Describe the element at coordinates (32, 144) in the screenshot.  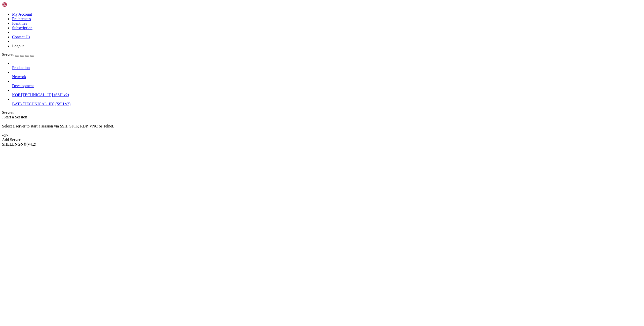
I see `span: 4.2.0` at that location.